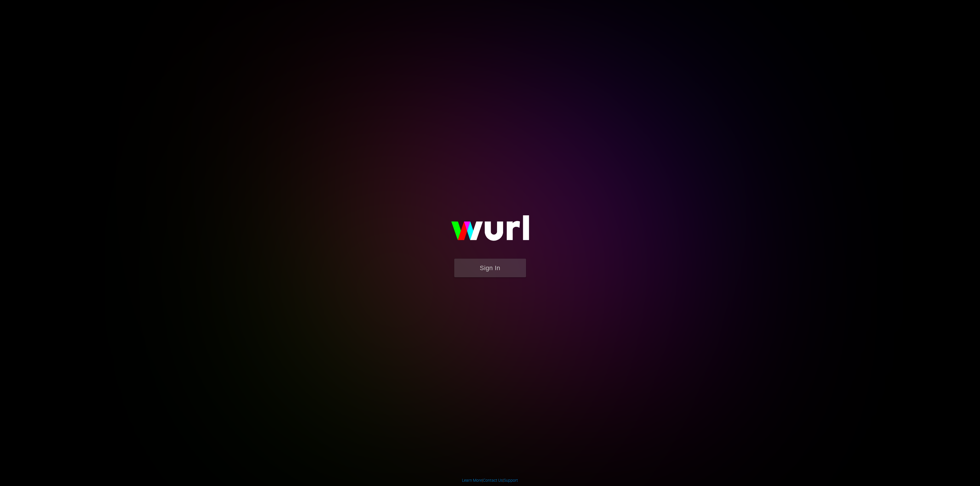 Image resolution: width=980 pixels, height=486 pixels. Describe the element at coordinates (490, 268) in the screenshot. I see `button: Sign In` at that location.